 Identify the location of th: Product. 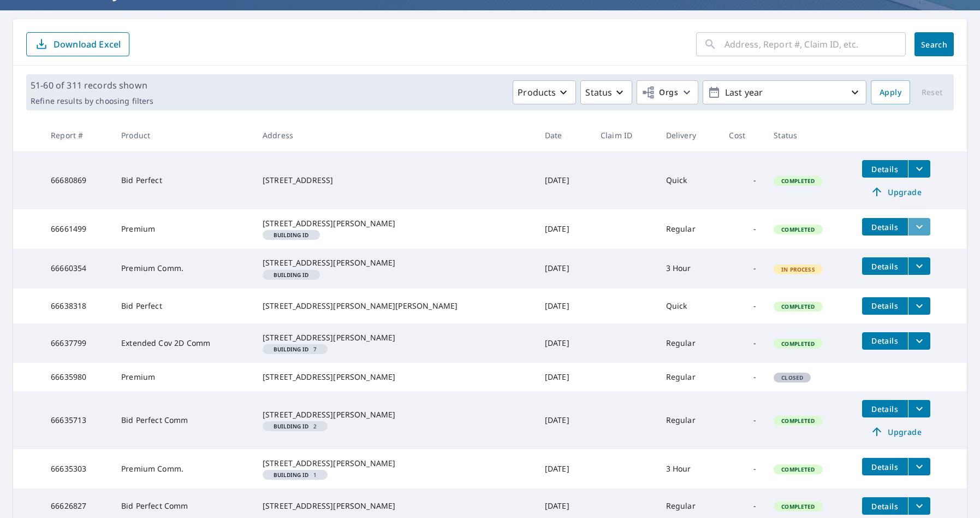
(183, 135).